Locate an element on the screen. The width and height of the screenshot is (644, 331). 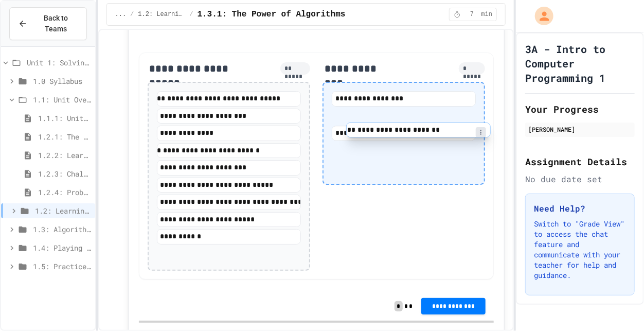
span: 1.2.3: Challenge Problem - The Bridge is located at coordinates (64, 173).